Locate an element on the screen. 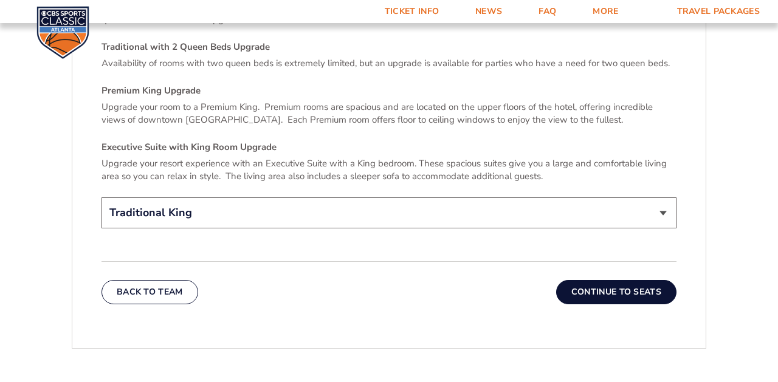 This screenshot has width=778, height=382. button: Back To Team is located at coordinates (149, 292).